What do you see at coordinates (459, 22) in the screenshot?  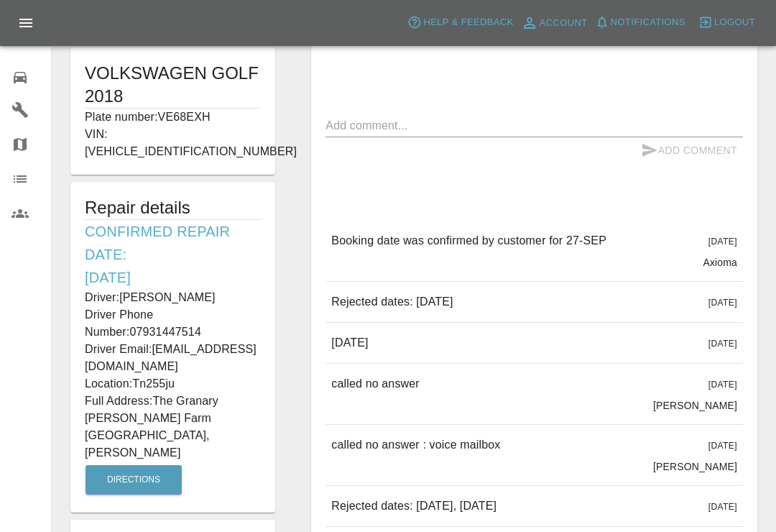 I see `button: Help & Feedback` at bounding box center [459, 22].